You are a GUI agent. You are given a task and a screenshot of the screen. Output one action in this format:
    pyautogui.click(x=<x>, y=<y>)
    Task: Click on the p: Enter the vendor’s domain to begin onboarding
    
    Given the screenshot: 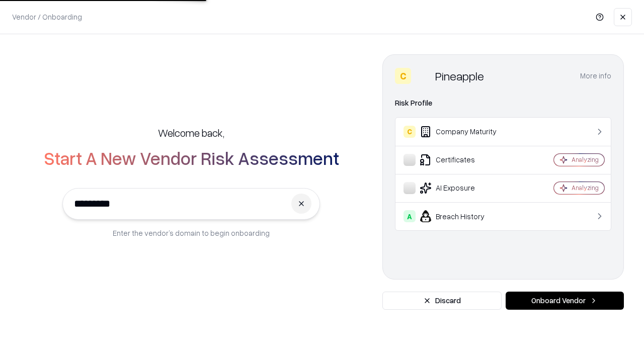 What is the action you would take?
    pyautogui.click(x=191, y=233)
    